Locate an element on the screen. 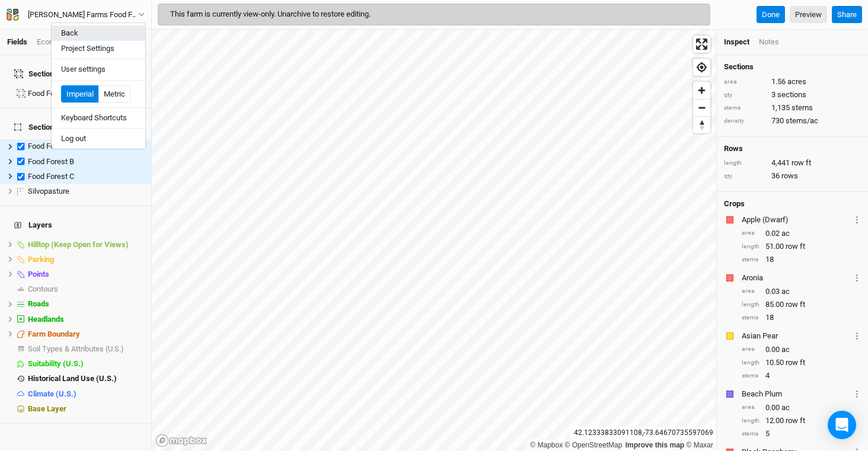 This screenshot has height=451, width=868. span: Climate (U.S.) is located at coordinates (52, 394).